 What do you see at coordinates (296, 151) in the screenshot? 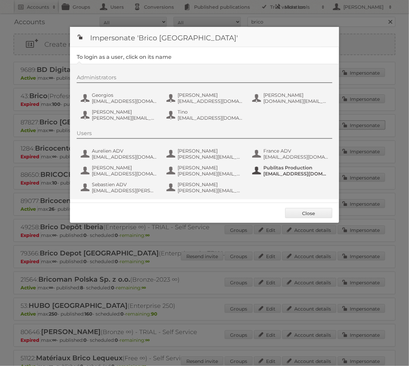
I see `span: France ADV` at bounding box center [296, 151].